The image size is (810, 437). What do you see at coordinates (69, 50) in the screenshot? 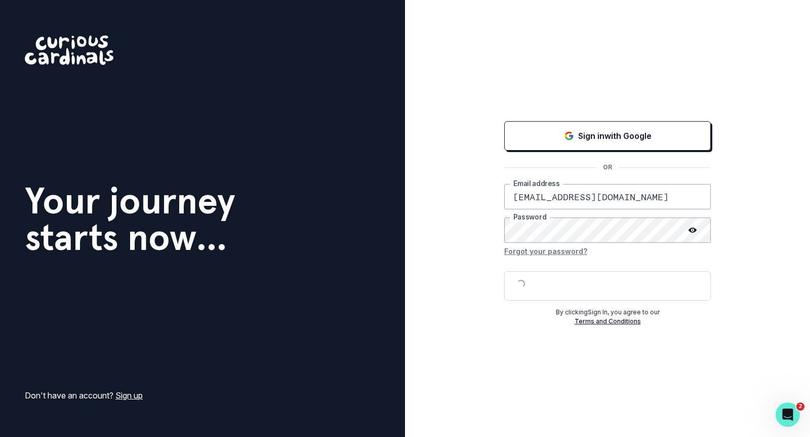
I see `img: Curious Cardinals Logo` at bounding box center [69, 50].